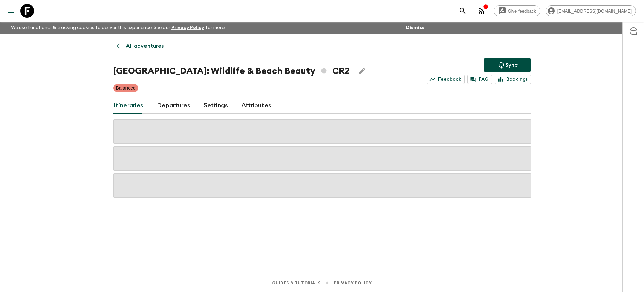  I want to click on a: Settings, so click(216, 106).